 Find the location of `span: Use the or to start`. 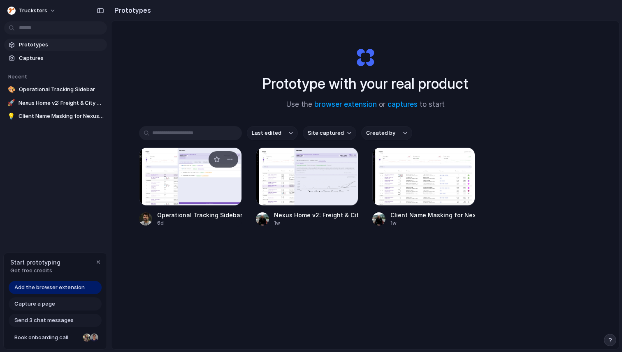

span: Use the or to start is located at coordinates (365, 105).